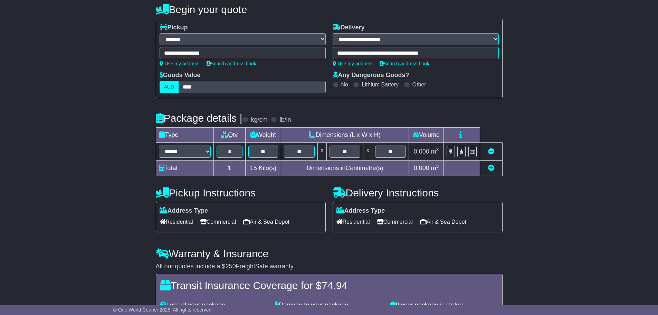 The height and width of the screenshot is (315, 658). Describe the element at coordinates (329, 253) in the screenshot. I see `h4: Warranty & Insurance` at that location.